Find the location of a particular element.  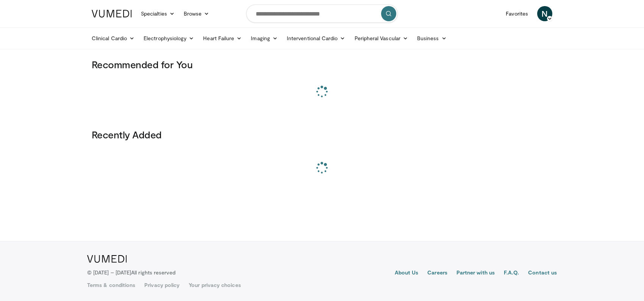

a: Contact us is located at coordinates (543, 273).